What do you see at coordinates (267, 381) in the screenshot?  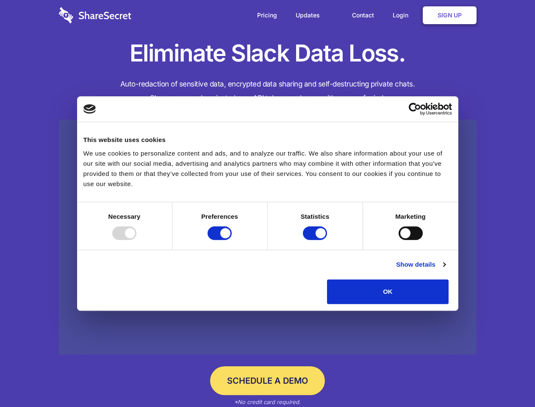 I see `a: Schedule a Demo` at bounding box center [267, 381].